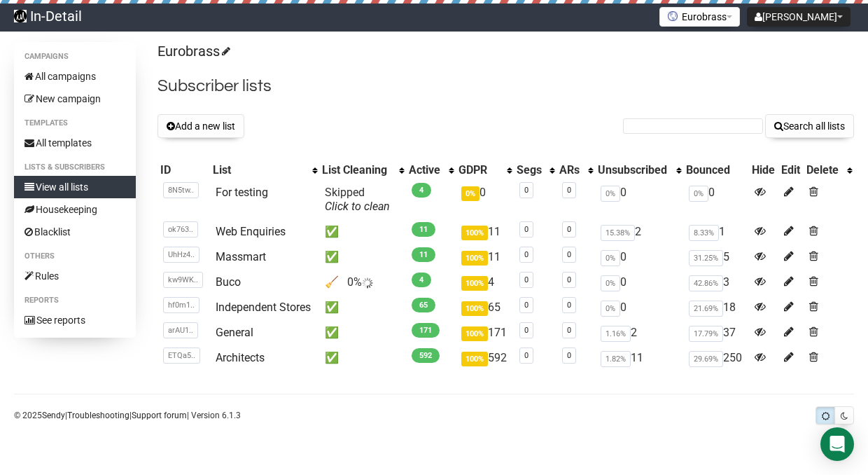 The width and height of the screenshot is (868, 475). I want to click on a: Independent Stores, so click(263, 307).